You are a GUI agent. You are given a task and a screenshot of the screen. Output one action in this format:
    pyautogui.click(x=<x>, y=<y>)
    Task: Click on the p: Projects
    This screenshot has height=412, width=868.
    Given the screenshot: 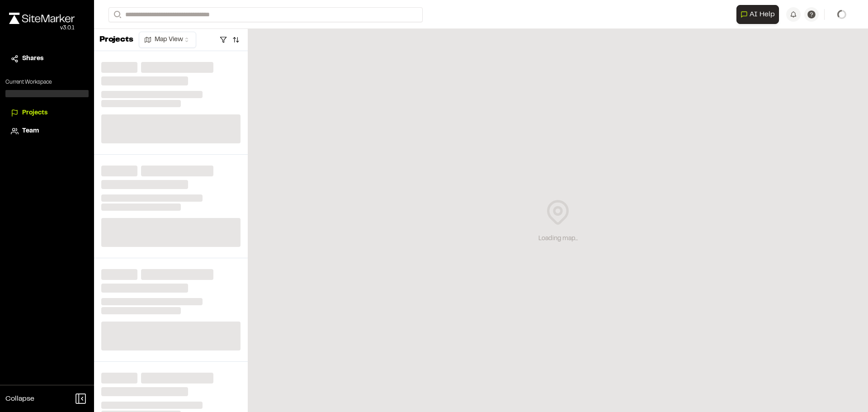 What is the action you would take?
    pyautogui.click(x=116, y=40)
    